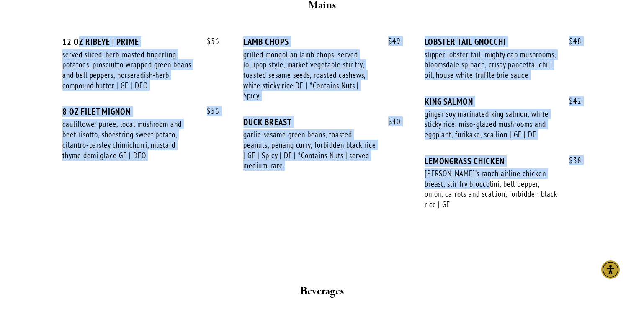 The width and height of the screenshot is (644, 317). Describe the element at coordinates (503, 101) in the screenshot. I see `div: KING SALMON` at that location.